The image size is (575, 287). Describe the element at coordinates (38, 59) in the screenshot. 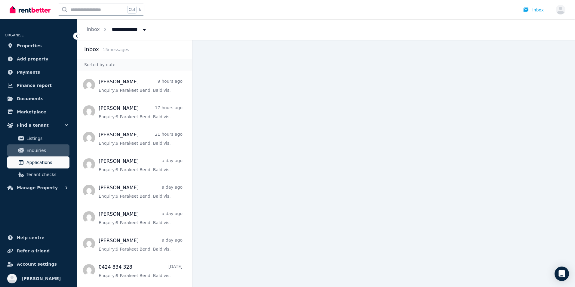

I see `a: Add property` at that location.